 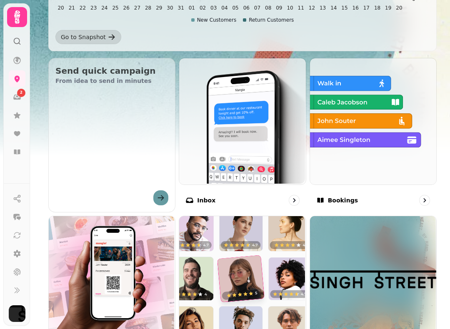 I want to click on img: User avatar, so click(x=17, y=314).